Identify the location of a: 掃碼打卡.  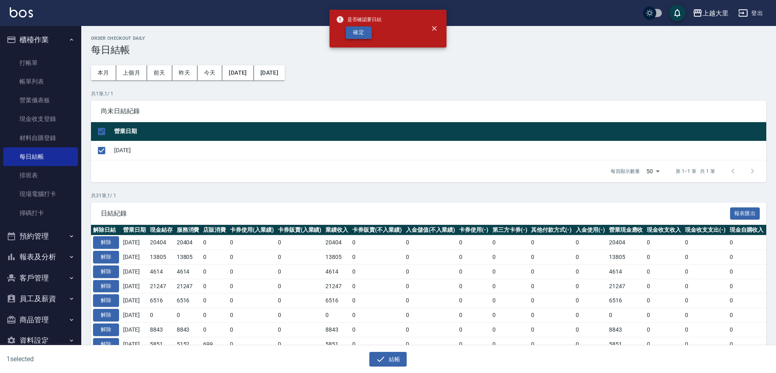
(41, 213).